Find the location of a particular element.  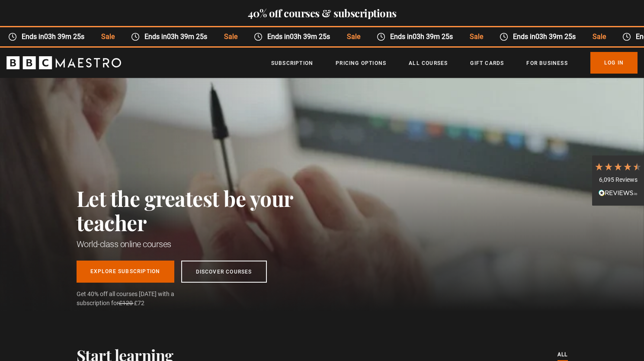

div: REVIEWS.io is located at coordinates (618, 193).